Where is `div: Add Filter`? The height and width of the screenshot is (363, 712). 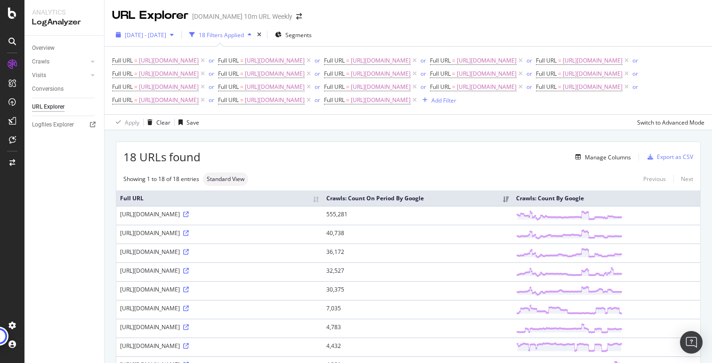 div: Add Filter is located at coordinates (444, 100).